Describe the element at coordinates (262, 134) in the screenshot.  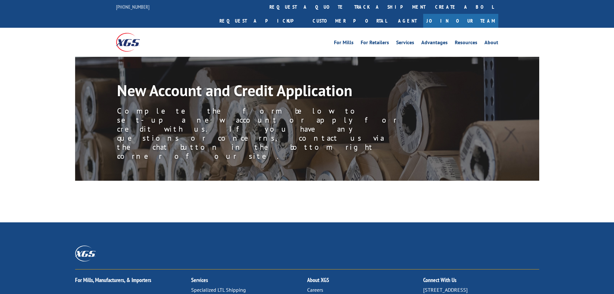
I see `p: Complete the form below to set-up a new account or apply for credit with us. If you have any ques...` at that location.